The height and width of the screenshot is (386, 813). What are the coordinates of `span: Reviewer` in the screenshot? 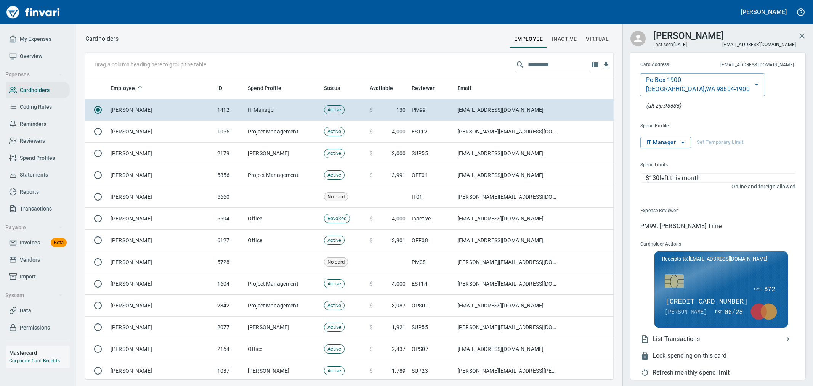 It's located at (423, 88).